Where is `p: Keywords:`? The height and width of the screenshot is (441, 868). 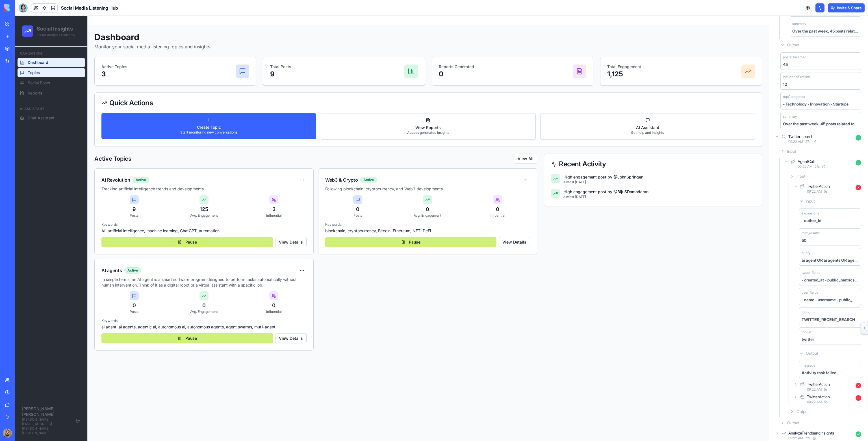
p: Keywords: is located at coordinates (412, 209).